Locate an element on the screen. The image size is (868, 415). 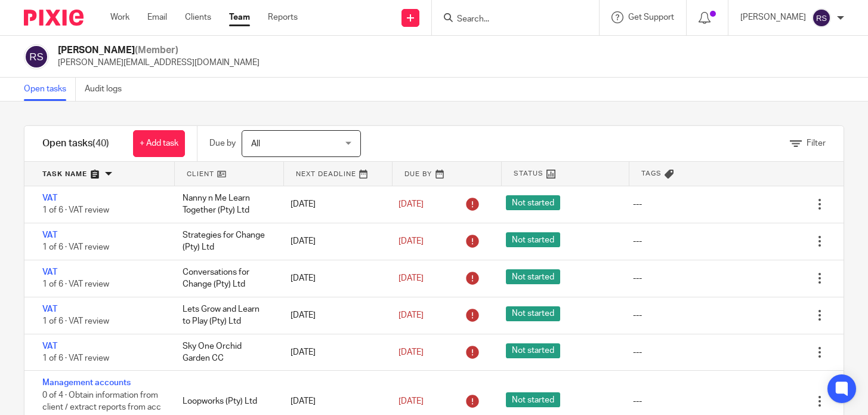
input: Search is located at coordinates (509, 20).